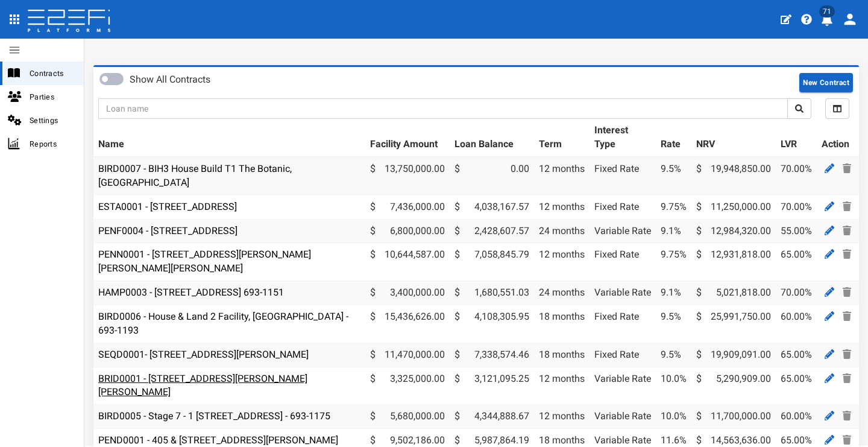 The image size is (868, 447). I want to click on th: Term, so click(561, 137).